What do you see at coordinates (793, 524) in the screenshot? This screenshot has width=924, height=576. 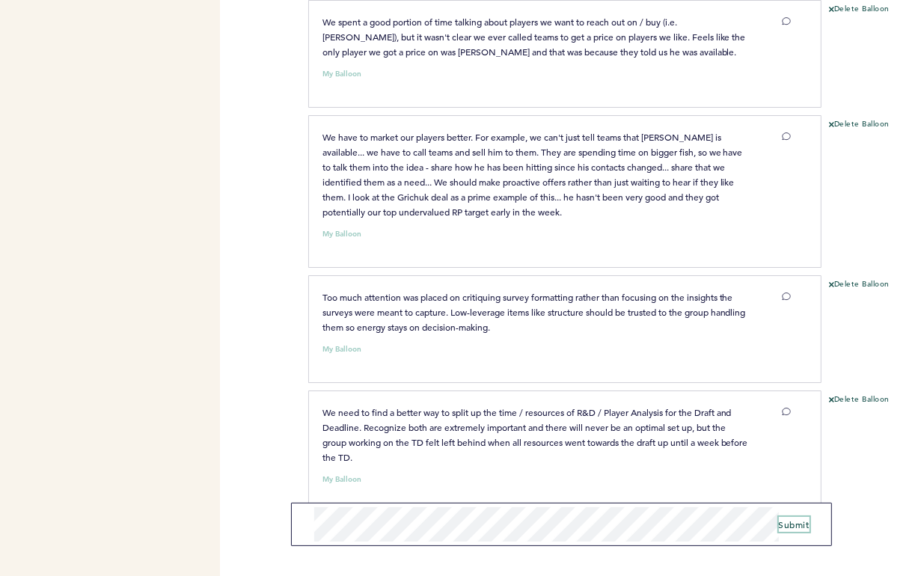 I see `span: Submit` at bounding box center [793, 524].